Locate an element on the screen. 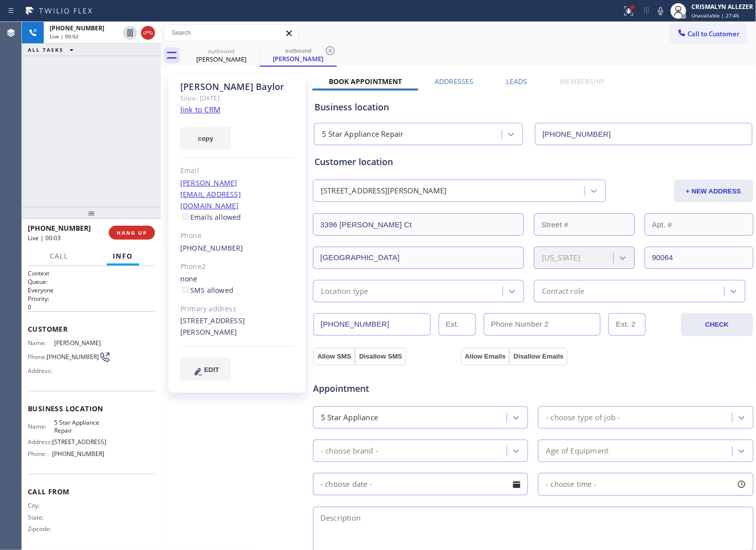 The image size is (756, 550). label: Addresses is located at coordinates (454, 81).